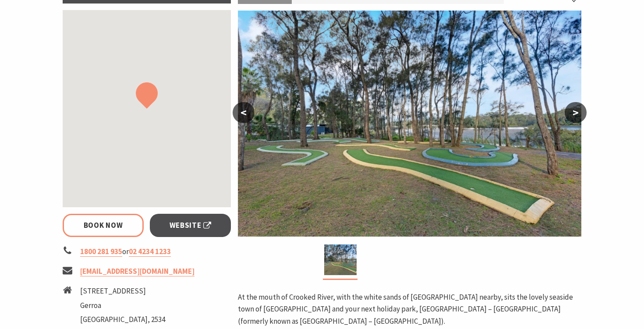 This screenshot has width=644, height=329. What do you see at coordinates (123, 305) in the screenshot?
I see `li: Gerroa` at bounding box center [123, 305].